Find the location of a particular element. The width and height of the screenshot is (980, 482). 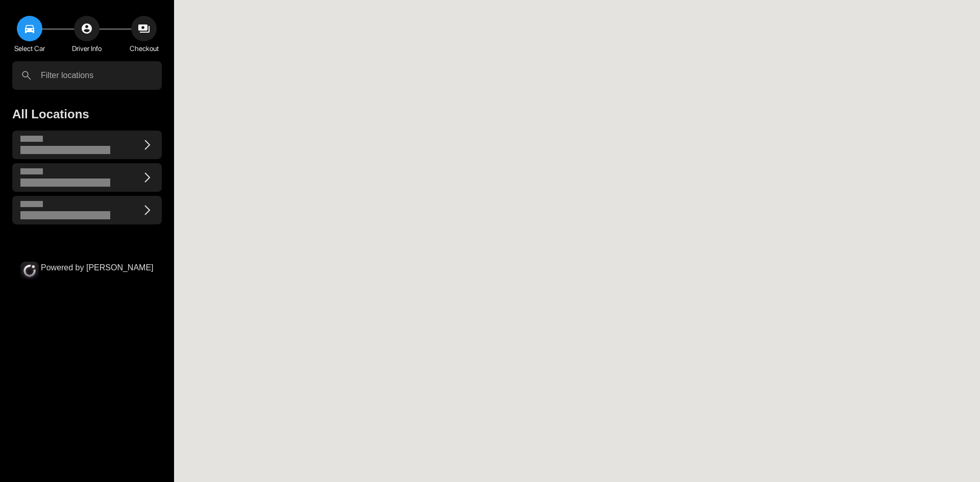

div: Select Car is located at coordinates (29, 48).